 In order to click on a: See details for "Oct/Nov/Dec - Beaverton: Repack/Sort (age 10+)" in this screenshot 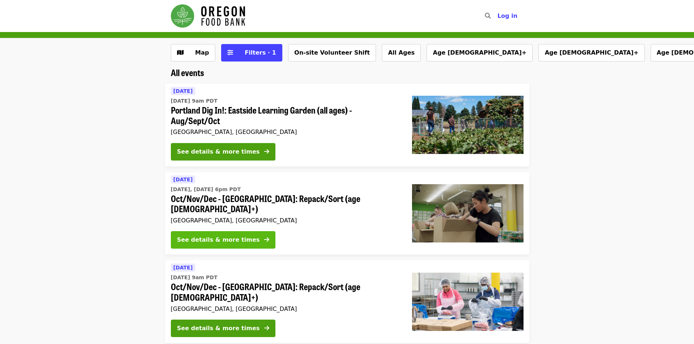, I will do `click(347, 301)`.